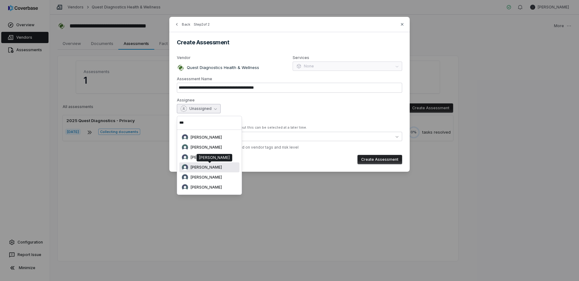 This screenshot has width=579, height=281. I want to click on img: Andrew Jerrel Nunez avatar, so click(185, 148).